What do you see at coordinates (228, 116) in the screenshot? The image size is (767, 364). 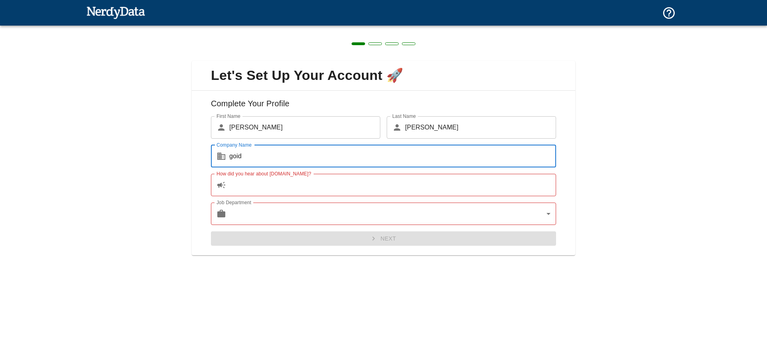 I see `label: First Name` at bounding box center [228, 116].